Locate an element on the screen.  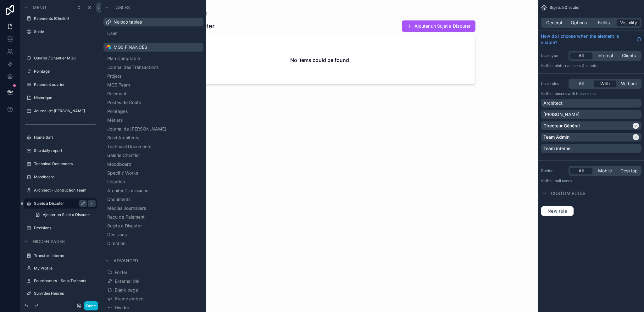
button: External link is located at coordinates (153, 281).